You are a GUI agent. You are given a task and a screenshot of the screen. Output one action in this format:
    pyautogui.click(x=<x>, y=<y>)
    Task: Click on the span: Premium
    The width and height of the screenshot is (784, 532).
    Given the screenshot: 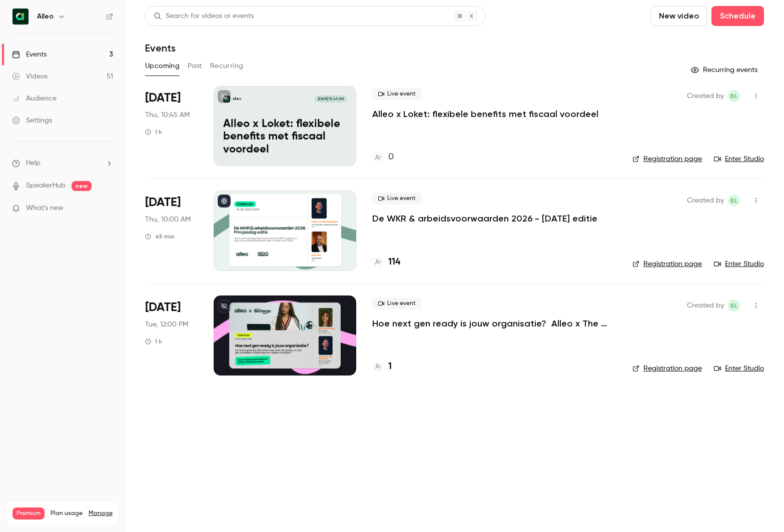 What is the action you would take?
    pyautogui.click(x=29, y=514)
    